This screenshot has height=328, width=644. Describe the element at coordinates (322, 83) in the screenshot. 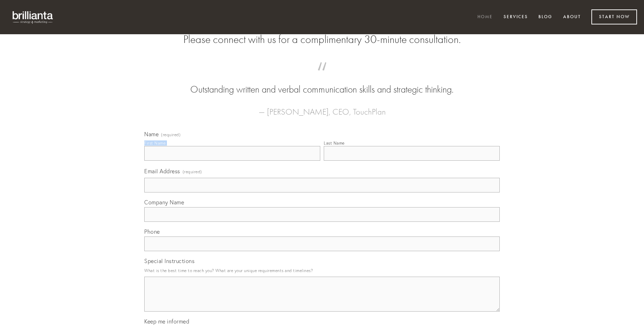

I see `blockquote: Outstanding written and verbal communication skills and strategic thinking.` at that location.